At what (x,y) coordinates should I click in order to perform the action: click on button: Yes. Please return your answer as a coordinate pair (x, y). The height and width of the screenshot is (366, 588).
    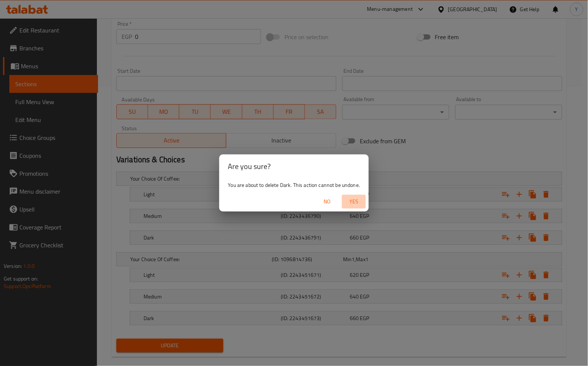
    Looking at the image, I should click on (354, 202).